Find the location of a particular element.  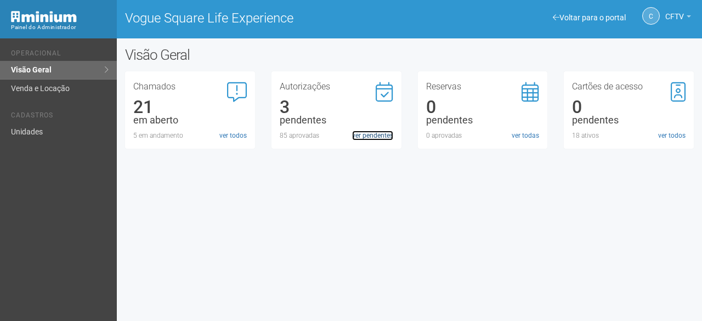

div: em aberto is located at coordinates (190, 120).